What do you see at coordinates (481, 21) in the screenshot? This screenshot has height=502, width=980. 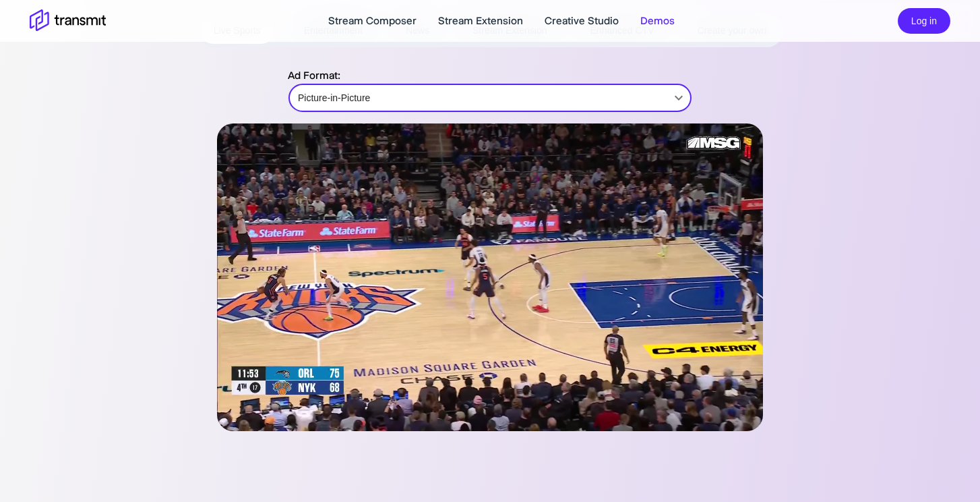 I see `a: Stream Extension` at bounding box center [481, 21].